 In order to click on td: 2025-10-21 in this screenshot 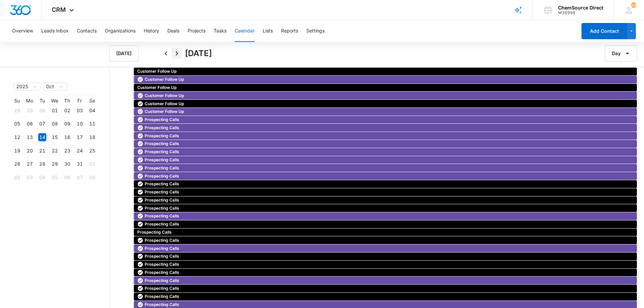, I will do `click(42, 151)`.